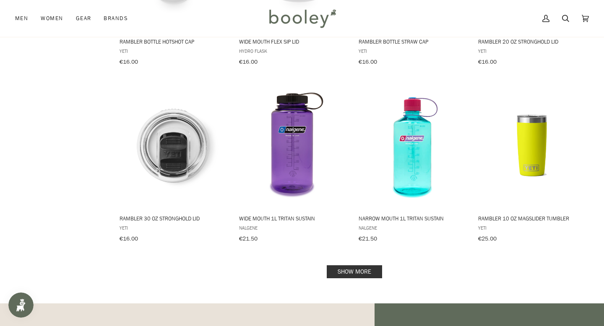 The width and height of the screenshot is (604, 326). I want to click on img: Nalgene Narrow Mouth 1L Tritan Sustain Surfer - Booley Galway, so click(413, 146).